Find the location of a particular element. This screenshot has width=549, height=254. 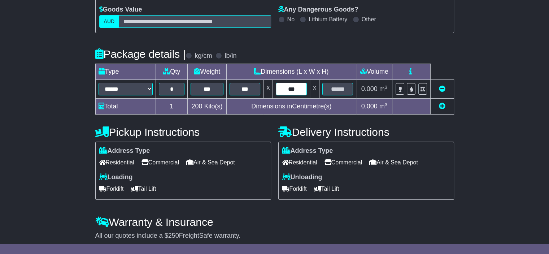

label: lb/in is located at coordinates (230, 56).